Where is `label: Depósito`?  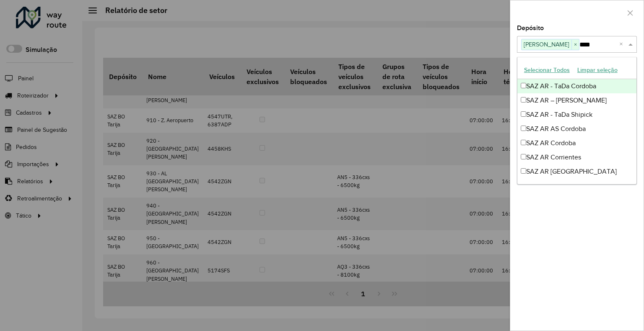 label: Depósito is located at coordinates (530, 28).